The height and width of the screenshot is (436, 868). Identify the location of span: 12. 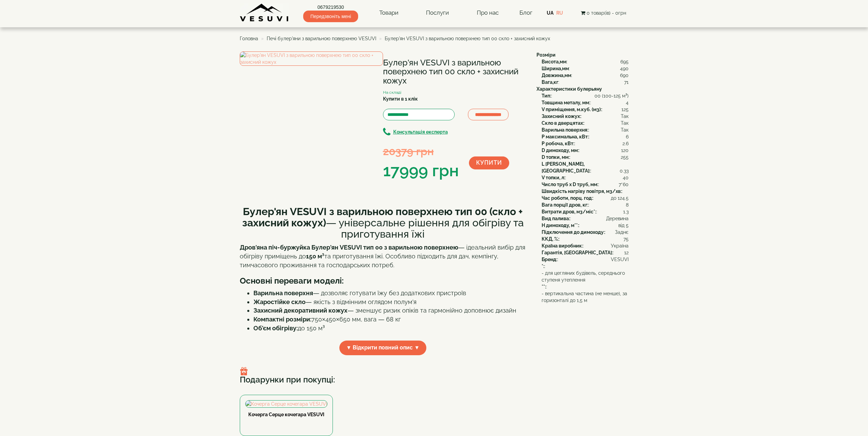
(626, 253).